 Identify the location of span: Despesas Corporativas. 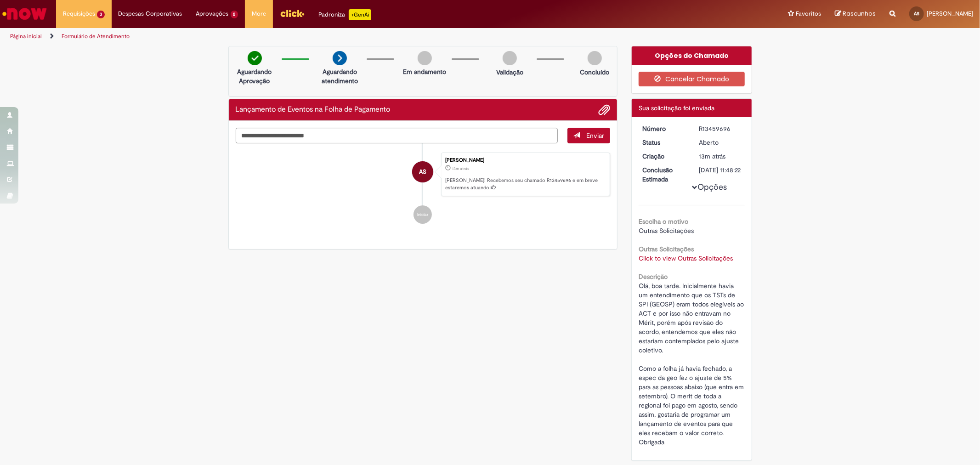
(150, 14).